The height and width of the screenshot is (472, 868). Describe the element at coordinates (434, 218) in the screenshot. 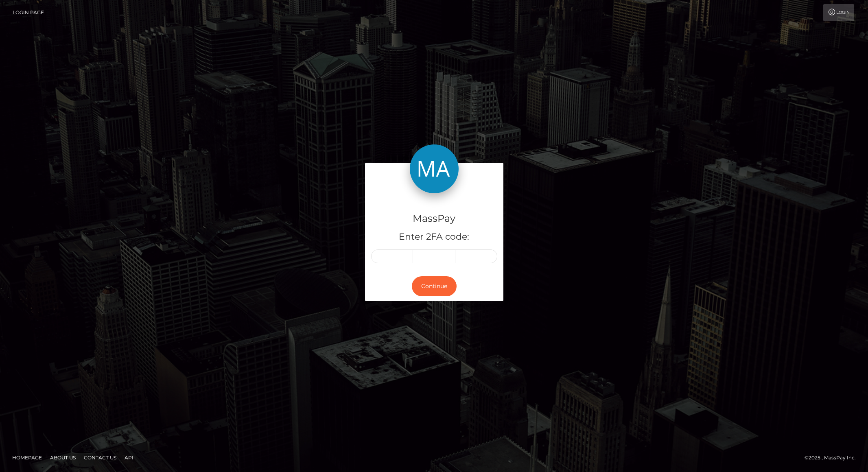

I see `h4: MassPay` at that location.